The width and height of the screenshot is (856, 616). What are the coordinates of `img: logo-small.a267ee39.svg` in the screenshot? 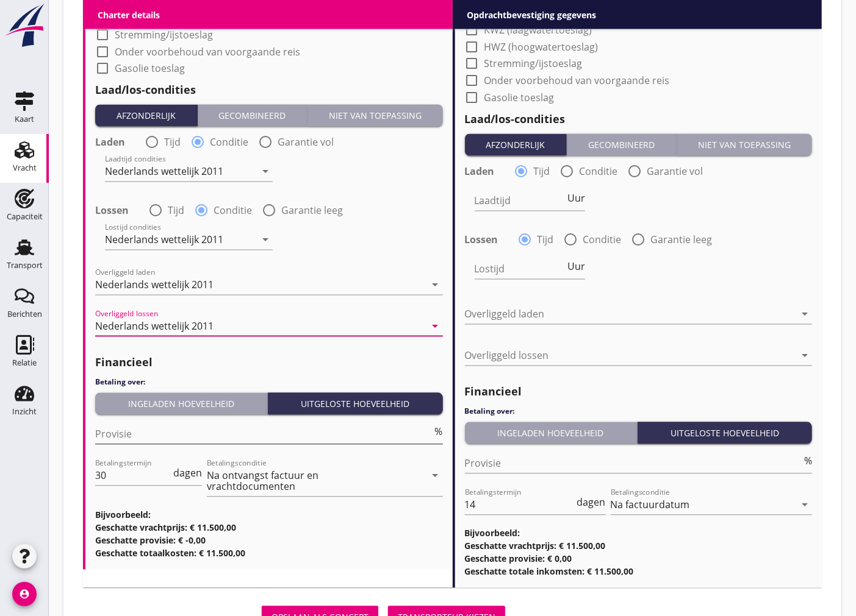 It's located at (24, 26).